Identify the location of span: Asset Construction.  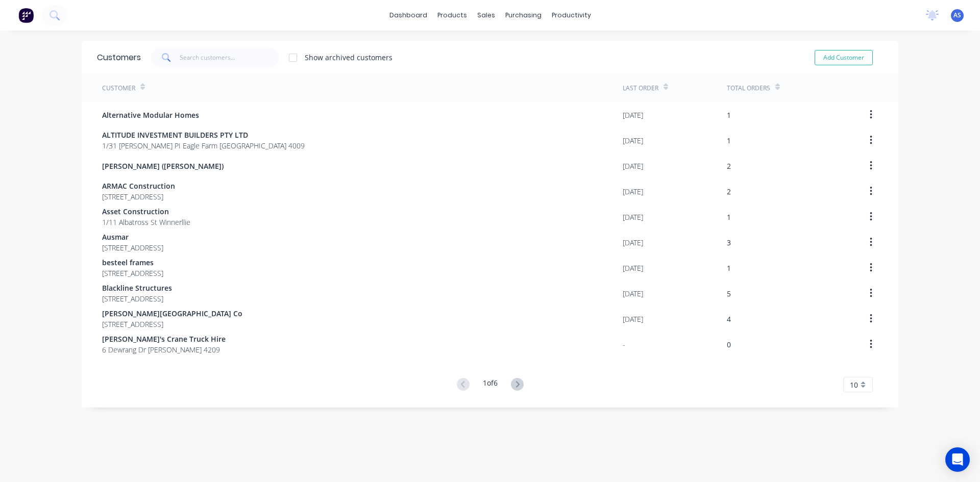
(146, 211).